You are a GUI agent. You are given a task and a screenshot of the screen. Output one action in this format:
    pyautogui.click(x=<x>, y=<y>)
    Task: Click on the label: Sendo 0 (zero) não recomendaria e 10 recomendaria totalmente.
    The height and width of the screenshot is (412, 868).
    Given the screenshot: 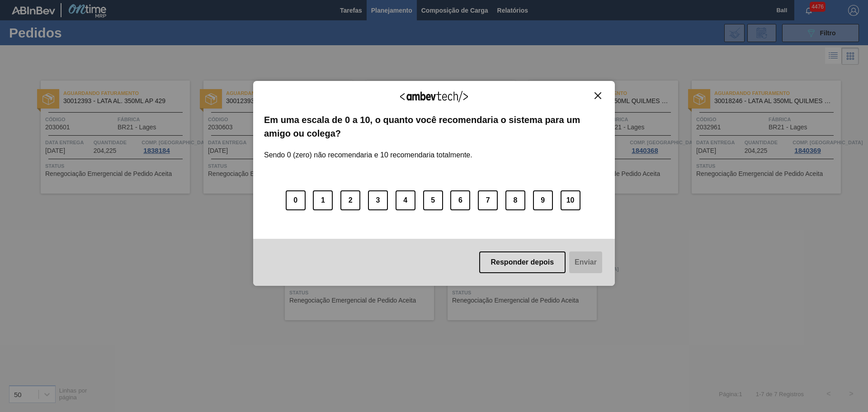 What is the action you would take?
    pyautogui.click(x=368, y=150)
    